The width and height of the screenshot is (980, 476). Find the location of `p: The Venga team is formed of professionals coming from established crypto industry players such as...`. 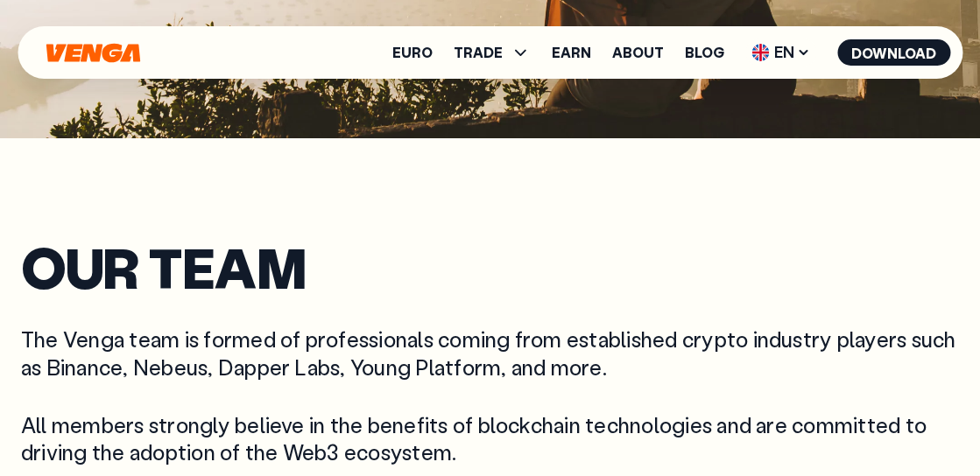

p: The Venga team is formed of professionals coming from established crypto industry players such as... is located at coordinates (490, 353).